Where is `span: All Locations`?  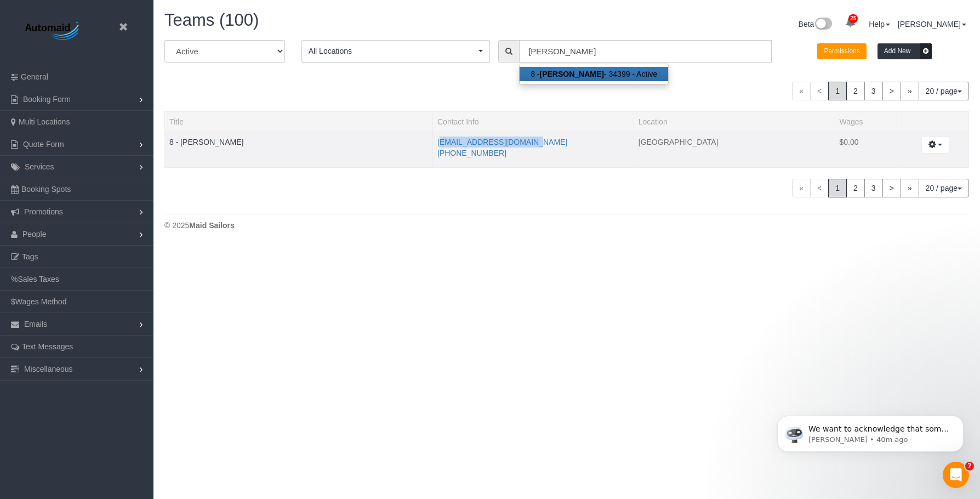 span: All Locations is located at coordinates (393, 51).